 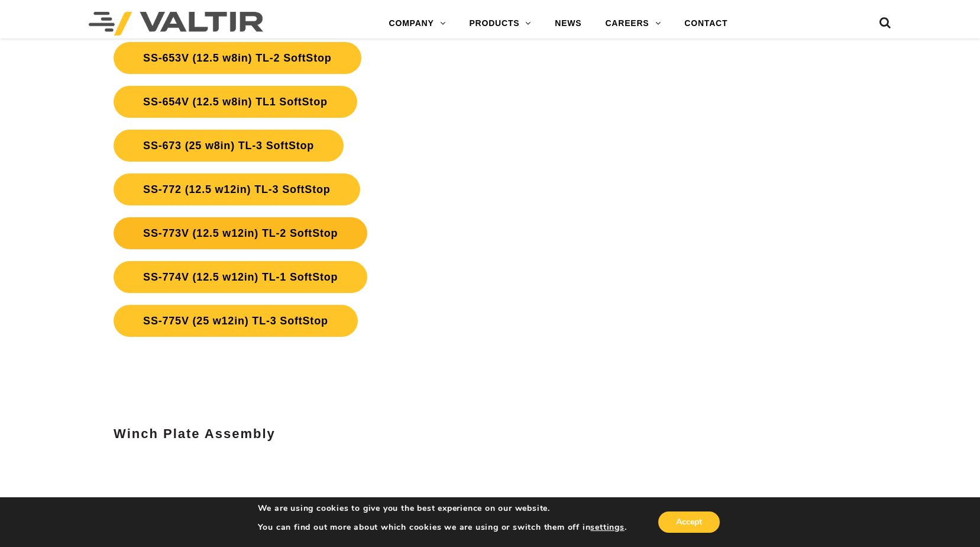 I want to click on img: Valtir, so click(x=175, y=23).